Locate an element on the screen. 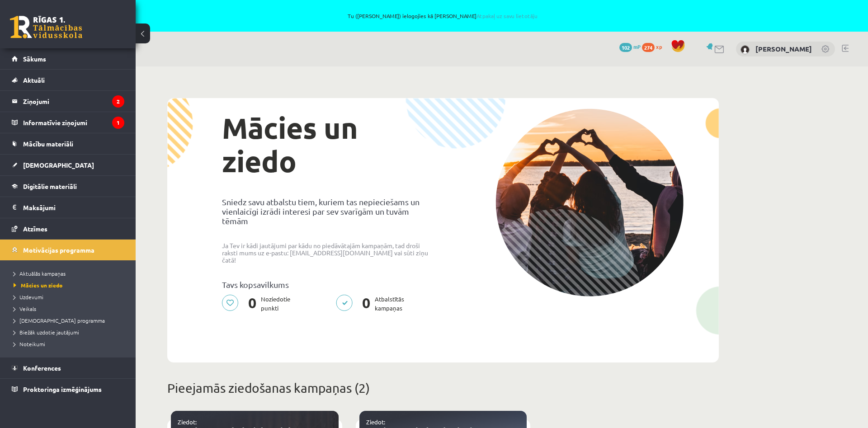 This screenshot has height=428, width=868. span: Mācību materiāli is located at coordinates (48, 143).